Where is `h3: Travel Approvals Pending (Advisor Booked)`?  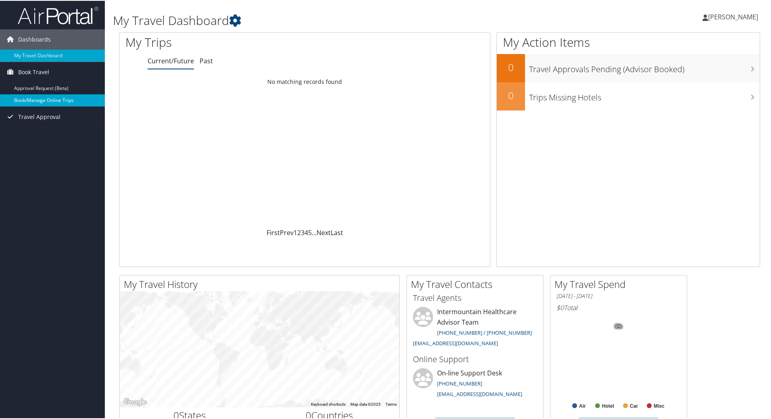 h3: Travel Approvals Pending (Advisor Booked) is located at coordinates (644, 67).